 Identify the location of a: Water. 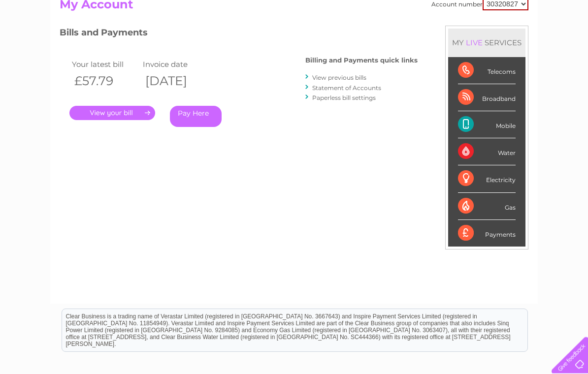
(424, 46).